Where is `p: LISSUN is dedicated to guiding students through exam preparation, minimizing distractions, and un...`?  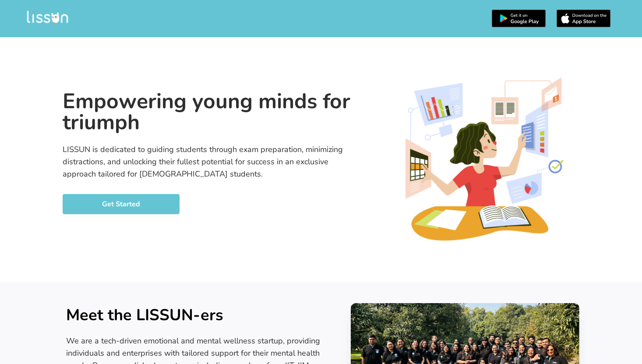
p: LISSUN is dedicated to guiding students through exam preparation, minimizing distractions, and un... is located at coordinates (211, 162).